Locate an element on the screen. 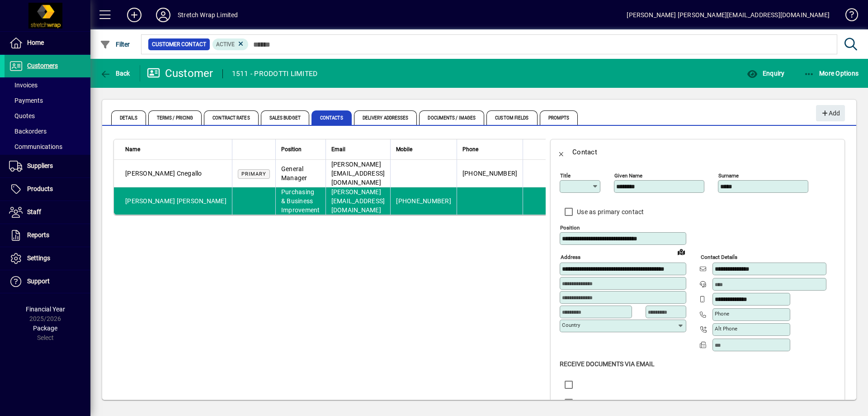 This screenshot has height=416, width=868. span: Support is located at coordinates (38, 281).